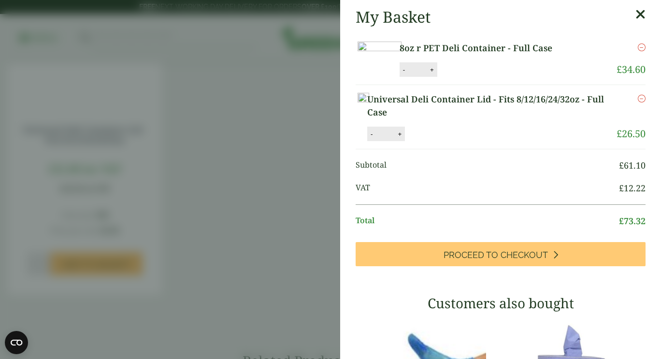  Describe the element at coordinates (393, 17) in the screenshot. I see `h2: My Basket` at that location.